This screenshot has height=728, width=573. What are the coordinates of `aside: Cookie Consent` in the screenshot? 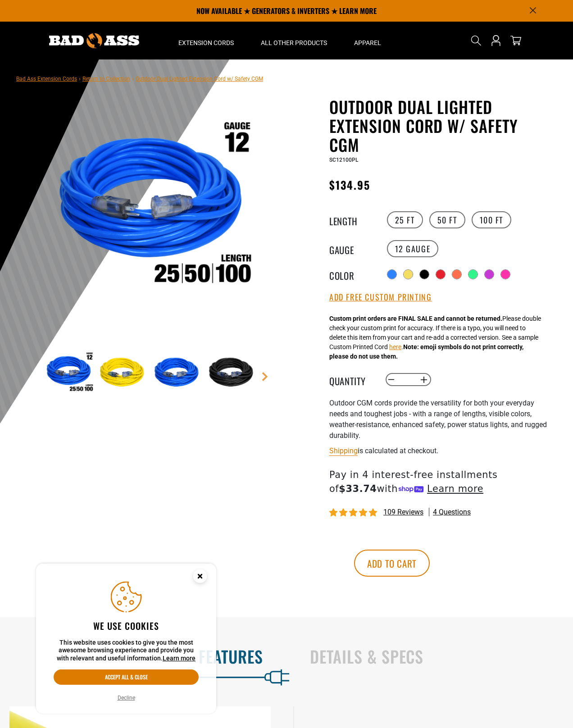 It's located at (126, 639).